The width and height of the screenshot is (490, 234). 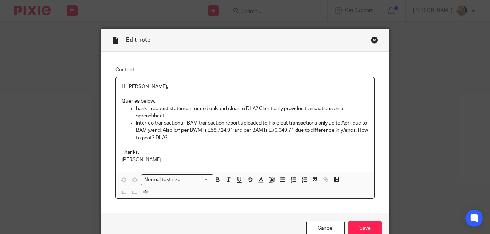 I want to click on p: Inter-co transactions - BAM transaction report uploaded to Pixie but transactions only up to Apri..., so click(x=252, y=131).